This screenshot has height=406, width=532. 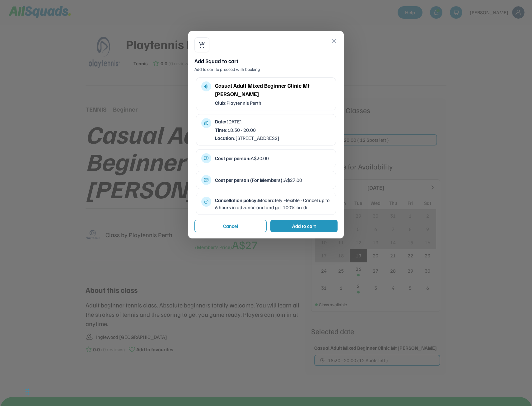 I want to click on strong: Date:, so click(x=221, y=121).